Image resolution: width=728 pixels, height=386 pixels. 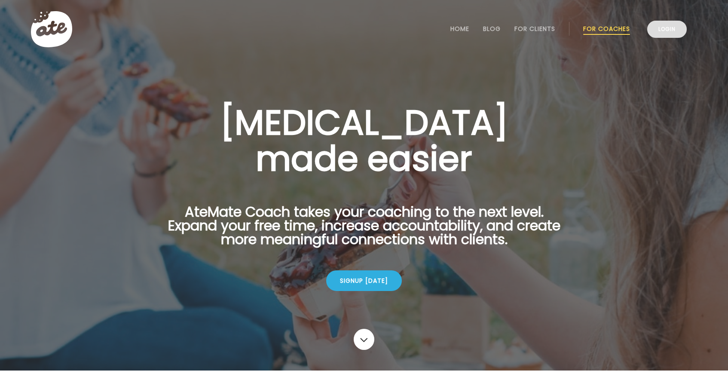 What do you see at coordinates (606, 29) in the screenshot?
I see `a: For Coaches` at bounding box center [606, 29].